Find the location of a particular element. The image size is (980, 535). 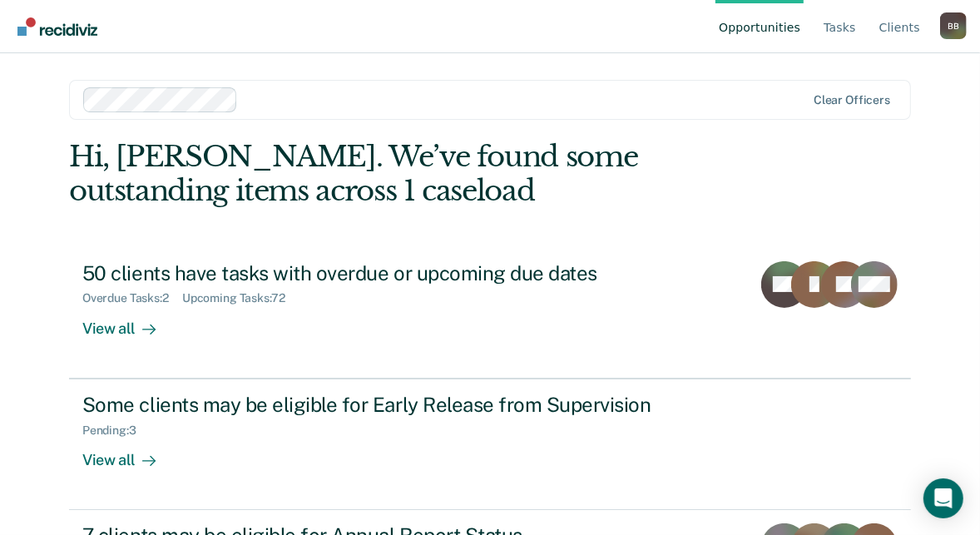

a: Some clients may be eligible for Early Release from SupervisionPending:3View all is located at coordinates (490, 444).